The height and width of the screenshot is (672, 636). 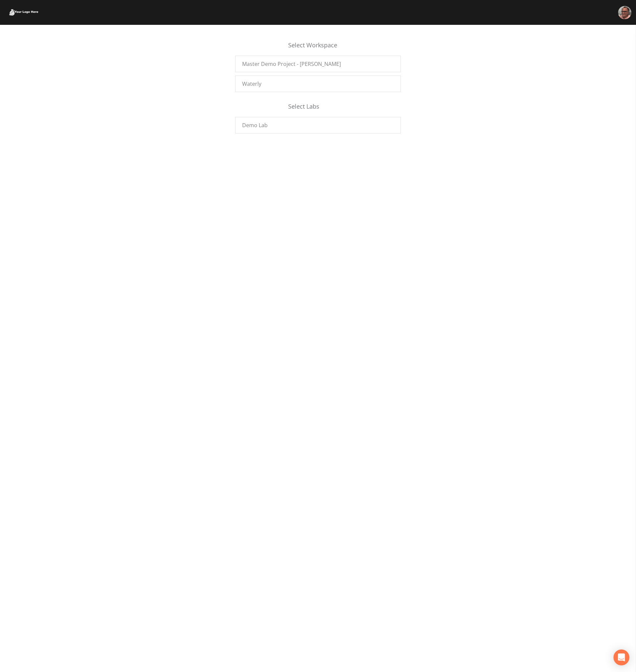 What do you see at coordinates (24, 12) in the screenshot?
I see `img: logo` at bounding box center [24, 12].